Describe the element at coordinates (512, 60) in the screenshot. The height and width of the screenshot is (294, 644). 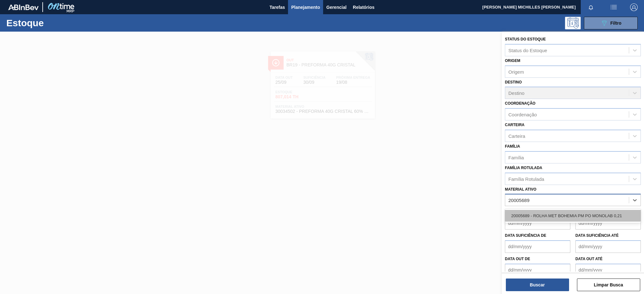
I see `label: Origem` at that location.